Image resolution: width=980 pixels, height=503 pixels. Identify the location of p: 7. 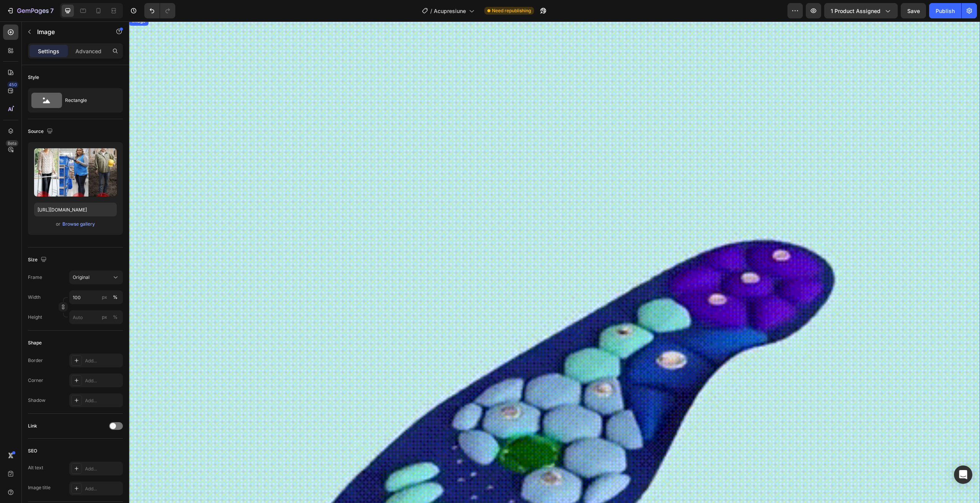
(51, 11).